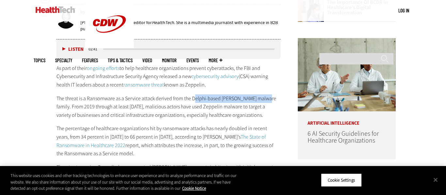 This screenshot has height=195, width=446. I want to click on button: Cookie Settings, so click(341, 180).